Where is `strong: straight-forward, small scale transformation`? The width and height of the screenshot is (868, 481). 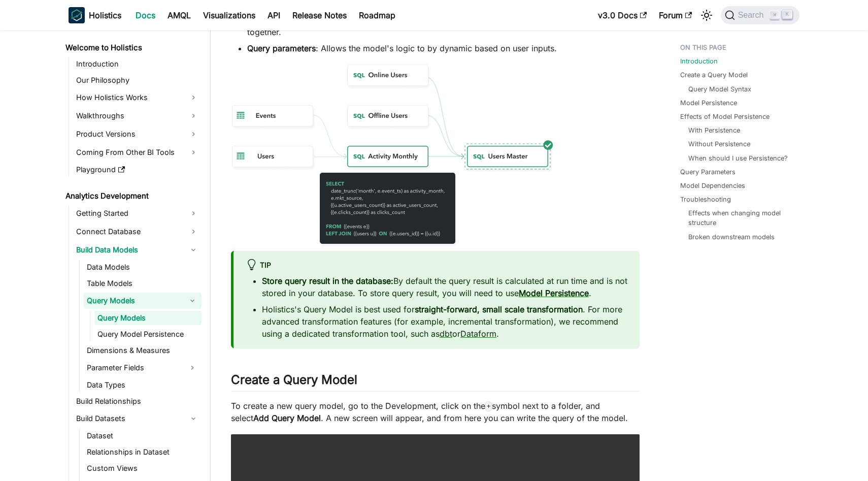
strong: straight-forward, small scale transformation is located at coordinates (499, 309).